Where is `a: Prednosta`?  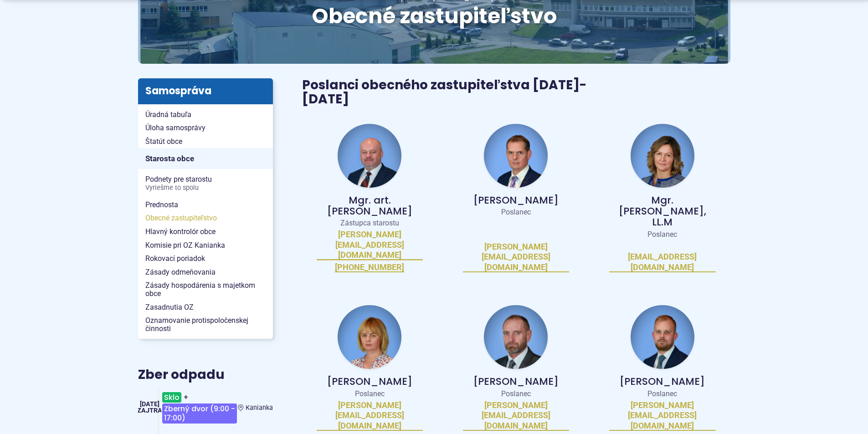 a: Prednosta is located at coordinates (205, 205).